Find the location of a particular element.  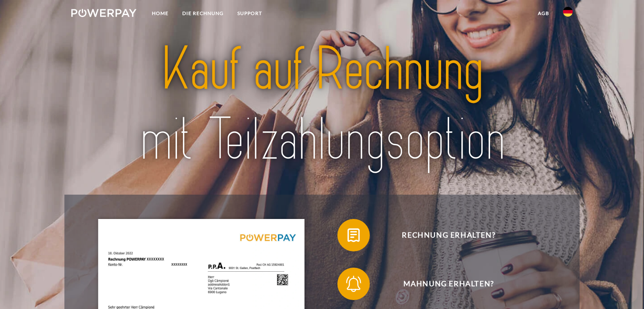

a: Mahnung erhalten? is located at coordinates (443, 284).